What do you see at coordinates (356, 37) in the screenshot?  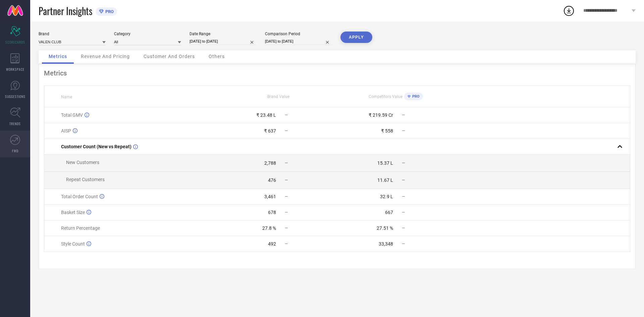 I see `button: APPLY` at bounding box center [356, 37].